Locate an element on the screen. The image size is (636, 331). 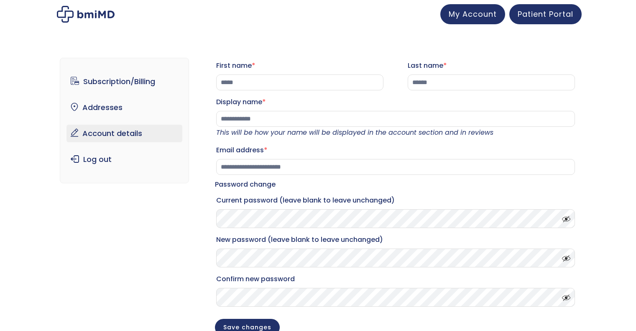
label: New password (leave blank to leave unchanged) is located at coordinates (396, 240).